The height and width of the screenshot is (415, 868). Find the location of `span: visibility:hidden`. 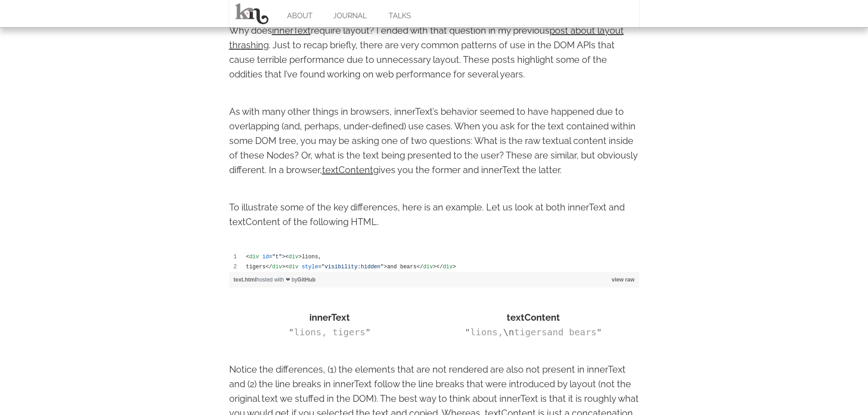

span: visibility:hidden is located at coordinates (353, 267).